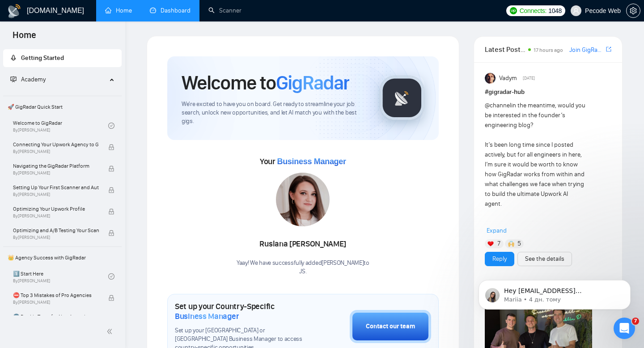  I want to click on span: 5, so click(519, 244).